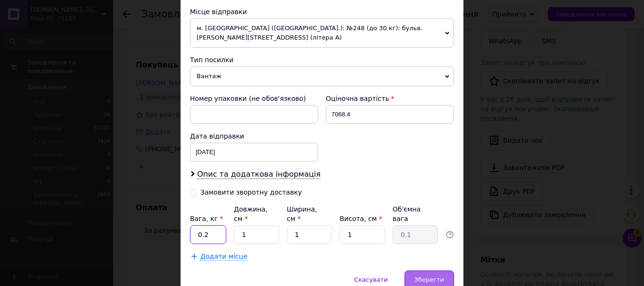  Describe the element at coordinates (254, 99) in the screenshot. I see `div: Номер упаковки (не обов'язково)` at that location.